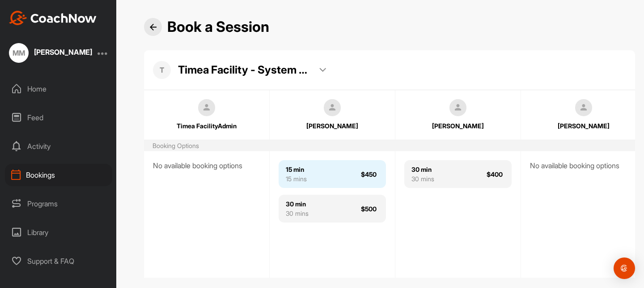 The height and width of the screenshot is (288, 644). I want to click on div: Programs, so click(59, 204).